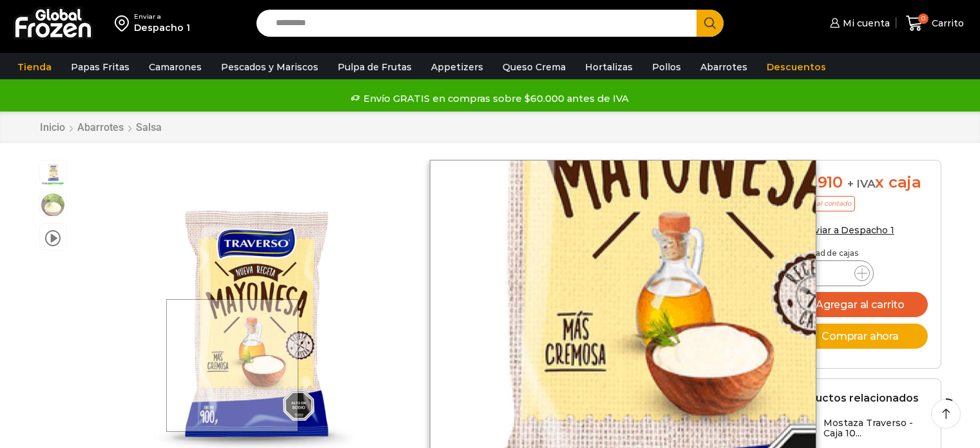 This screenshot has height=448, width=980. Describe the element at coordinates (858, 431) in the screenshot. I see `a: Mostaza Traverso - Caja 10...` at that location.